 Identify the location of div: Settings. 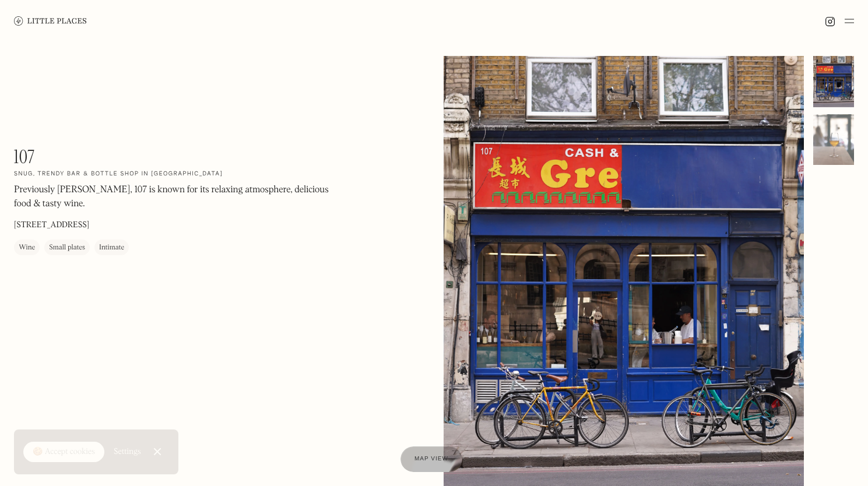
(127, 452).